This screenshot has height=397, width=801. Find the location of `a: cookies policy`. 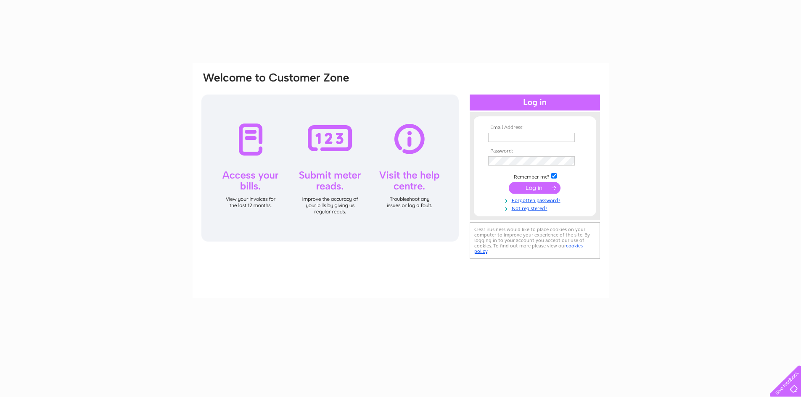

a: cookies policy is located at coordinates (528, 248).